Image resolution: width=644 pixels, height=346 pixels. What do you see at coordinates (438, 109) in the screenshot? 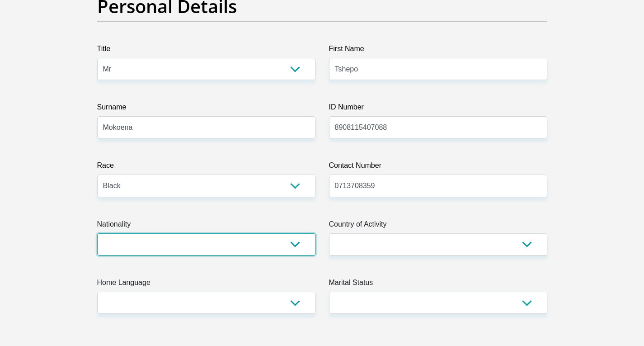
I see `label: ID Number` at bounding box center [438, 109].